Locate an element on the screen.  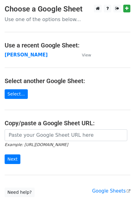
small: View is located at coordinates (87, 55).